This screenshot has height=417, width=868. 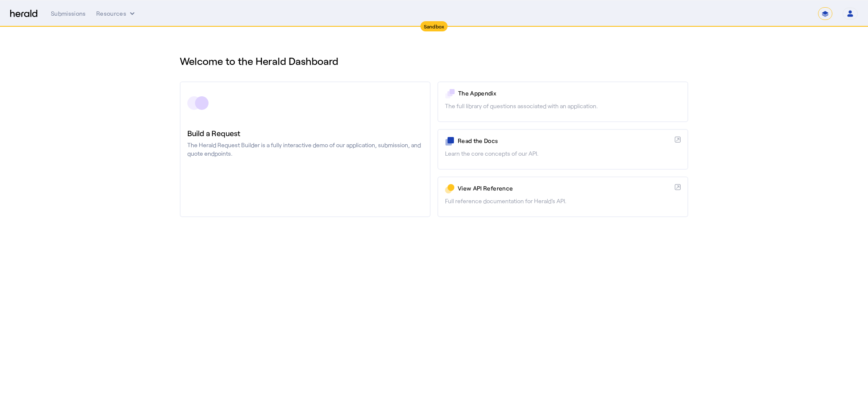 What do you see at coordinates (24, 13) in the screenshot?
I see `img: Herald Logo` at bounding box center [24, 13].